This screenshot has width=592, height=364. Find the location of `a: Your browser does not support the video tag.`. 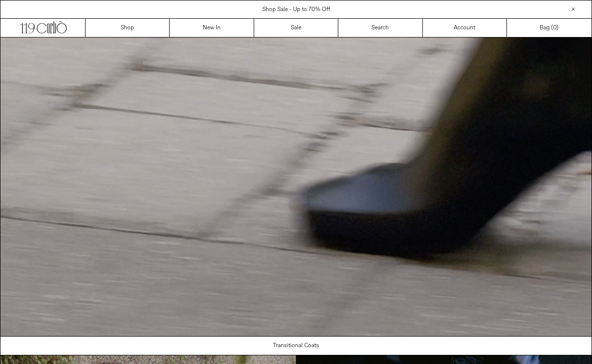

a: Your browser does not support the video tag. is located at coordinates (296, 335).